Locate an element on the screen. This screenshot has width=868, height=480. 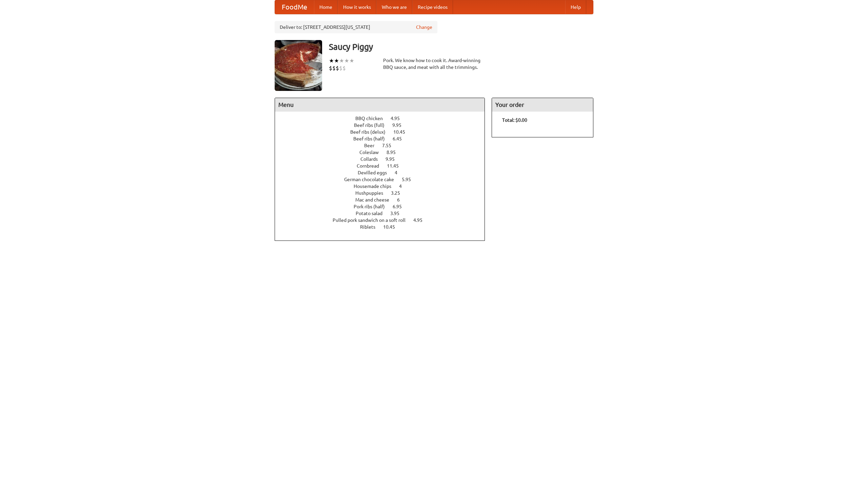
a: Beef ribs (full) 9.95 is located at coordinates (383, 125).